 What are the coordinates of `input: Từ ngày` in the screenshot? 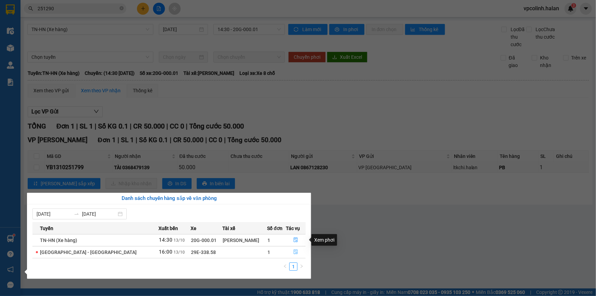 It's located at (54, 214).